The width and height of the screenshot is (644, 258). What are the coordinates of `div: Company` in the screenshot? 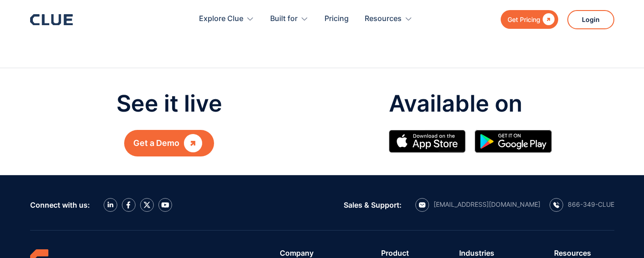 It's located at (309, 253).